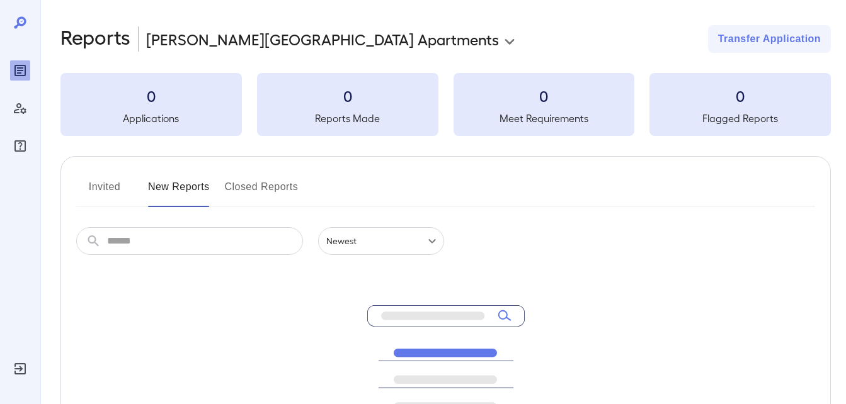  What do you see at coordinates (381, 241) in the screenshot?
I see `div: Newest` at bounding box center [381, 241].